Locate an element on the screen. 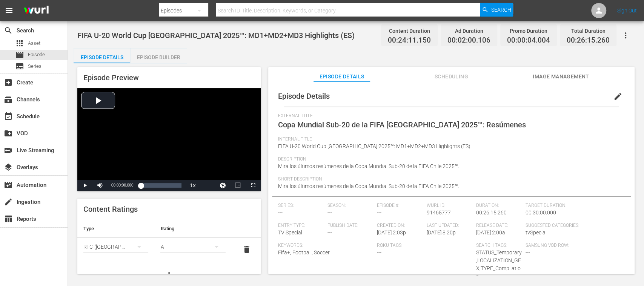 This screenshot has height=286, width=644. span: VOD is located at coordinates (8, 133).